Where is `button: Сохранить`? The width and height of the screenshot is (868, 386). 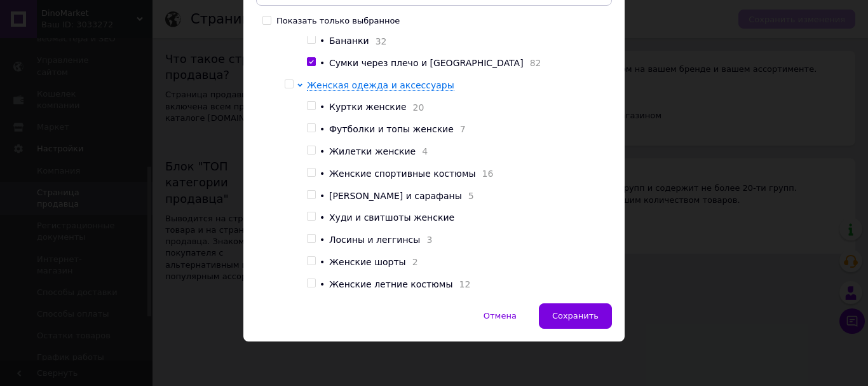 button: Сохранить is located at coordinates (575, 316).